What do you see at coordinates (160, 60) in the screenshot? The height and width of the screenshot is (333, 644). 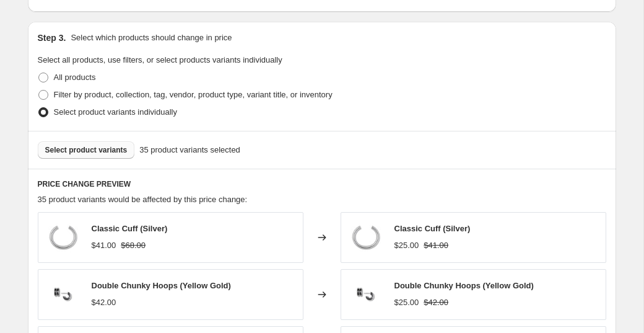 I see `span: Select all products, use filters, or select products variants individually` at bounding box center [160, 60].